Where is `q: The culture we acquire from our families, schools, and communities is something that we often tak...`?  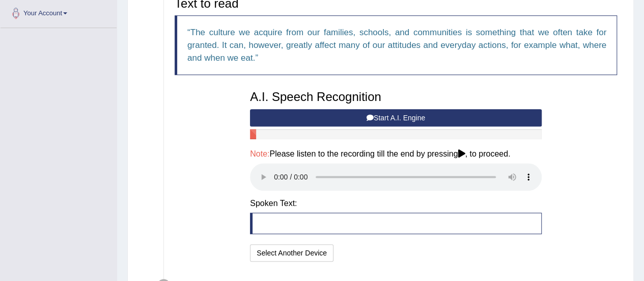 q: The culture we acquire from our families, schools, and communities is something that we often tak... is located at coordinates (396, 45).